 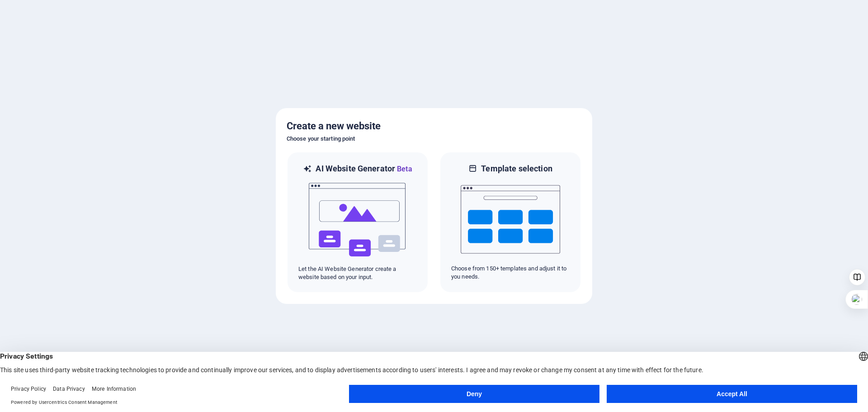 I want to click on h6: Choose your starting point, so click(x=434, y=139).